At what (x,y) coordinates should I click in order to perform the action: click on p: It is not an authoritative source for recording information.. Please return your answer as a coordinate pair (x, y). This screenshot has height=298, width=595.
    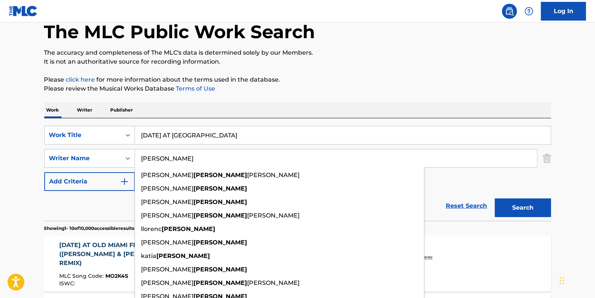
    Looking at the image, I should click on (298, 62).